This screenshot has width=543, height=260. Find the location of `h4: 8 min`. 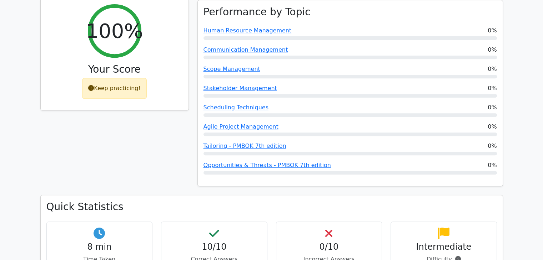

h4: 8 min is located at coordinates (100, 247).